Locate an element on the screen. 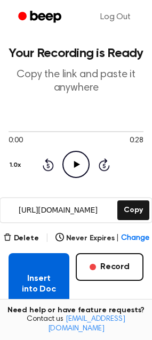  span: 0:00 is located at coordinates (15, 141).